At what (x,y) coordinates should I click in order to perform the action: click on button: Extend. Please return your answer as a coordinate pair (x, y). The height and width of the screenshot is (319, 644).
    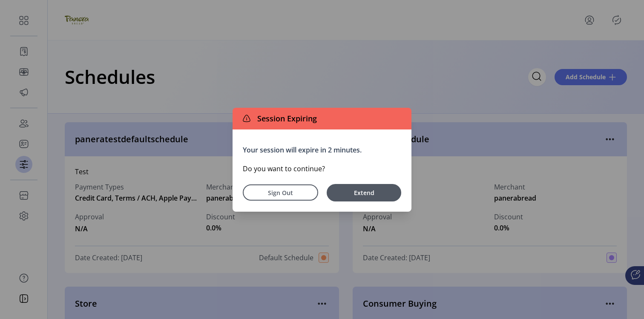
    Looking at the image, I should click on (364, 192).